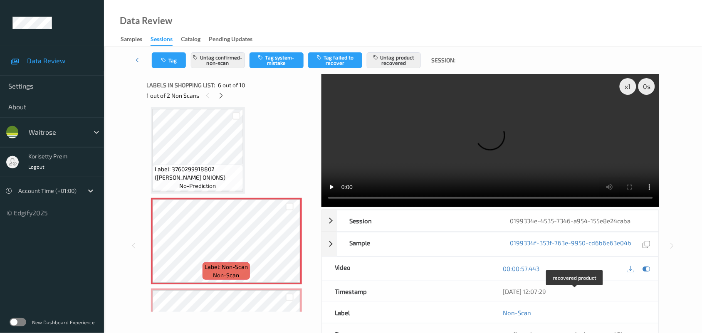 The image size is (702, 333). I want to click on div: 0 s, so click(647, 86).